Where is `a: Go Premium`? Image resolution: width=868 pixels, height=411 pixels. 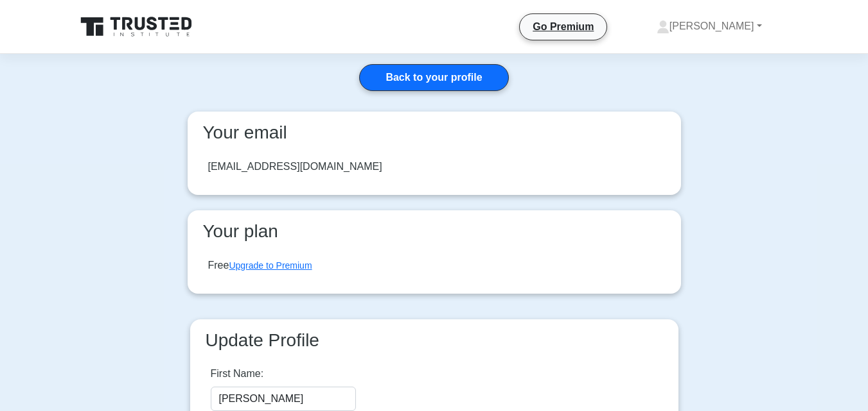 a: Go Premium is located at coordinates (563, 27).